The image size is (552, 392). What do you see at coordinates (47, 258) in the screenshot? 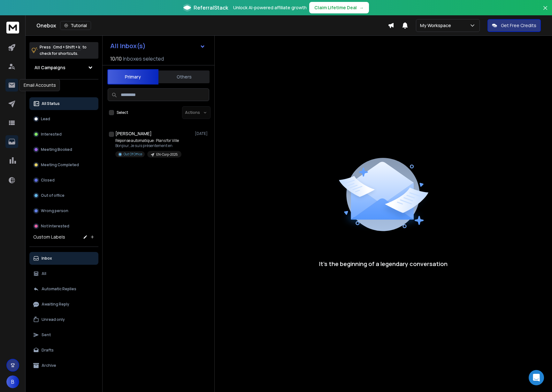
I see `p: Inbox` at bounding box center [47, 258].